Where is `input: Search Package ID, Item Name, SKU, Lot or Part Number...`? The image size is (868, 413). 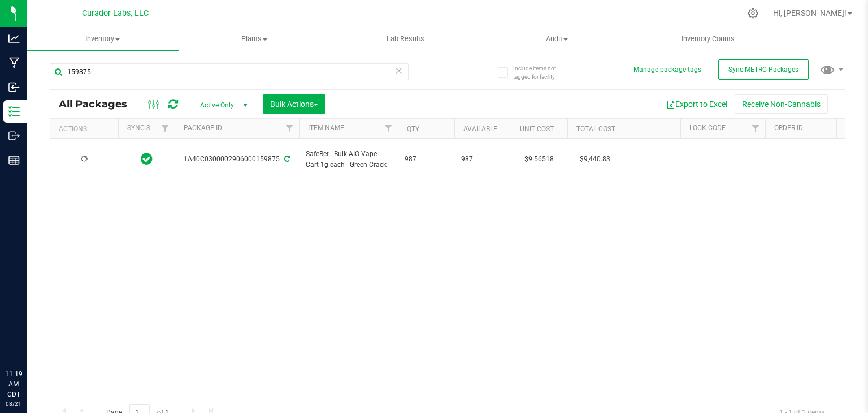 input: Search Package ID, Item Name, SKU, Lot or Part Number... is located at coordinates (229, 72).